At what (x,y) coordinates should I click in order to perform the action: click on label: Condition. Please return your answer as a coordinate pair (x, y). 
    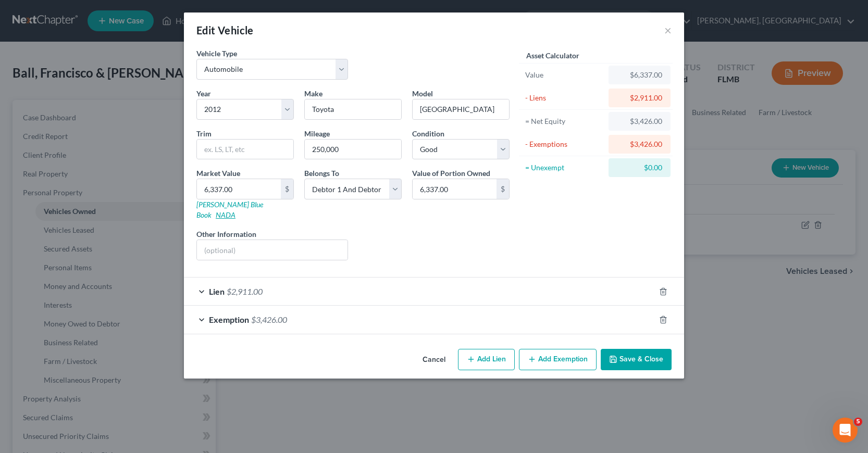
    Looking at the image, I should click on (428, 133).